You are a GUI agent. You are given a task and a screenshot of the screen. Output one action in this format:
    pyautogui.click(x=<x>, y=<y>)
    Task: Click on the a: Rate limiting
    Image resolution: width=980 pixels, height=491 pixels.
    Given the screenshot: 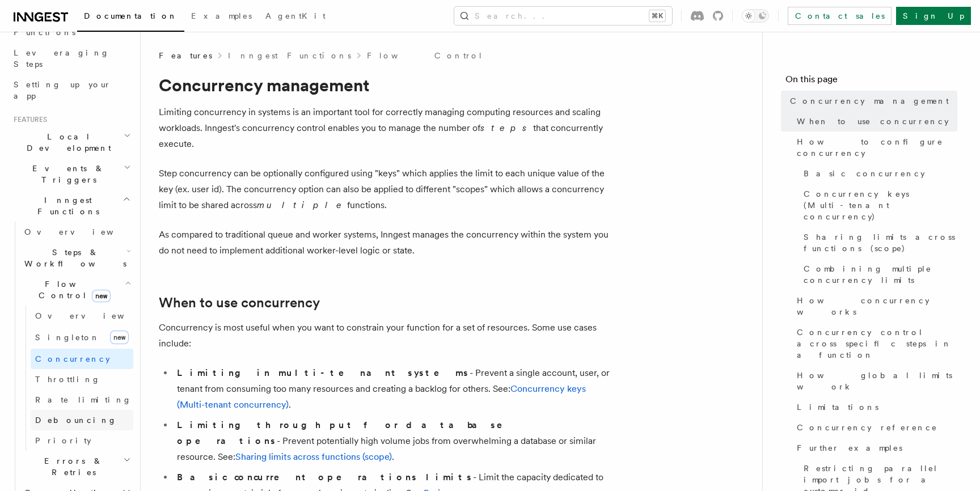 What is the action you would take?
    pyautogui.click(x=81, y=400)
    